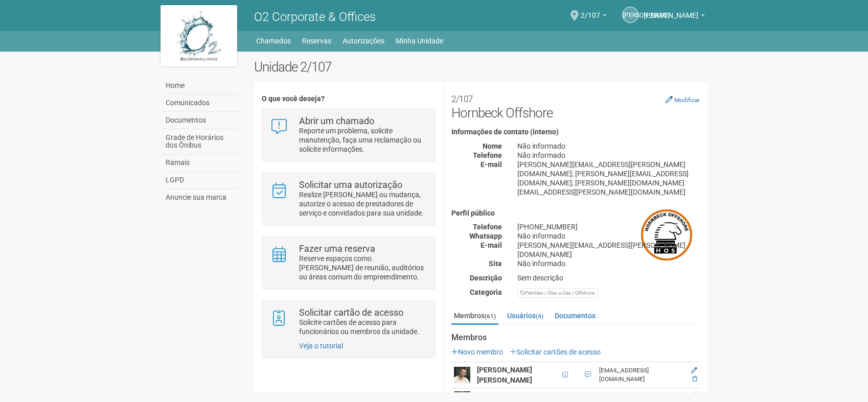 Image resolution: width=868 pixels, height=402 pixels. Describe the element at coordinates (201, 181) in the screenshot. I see `a: LGPD` at that location.